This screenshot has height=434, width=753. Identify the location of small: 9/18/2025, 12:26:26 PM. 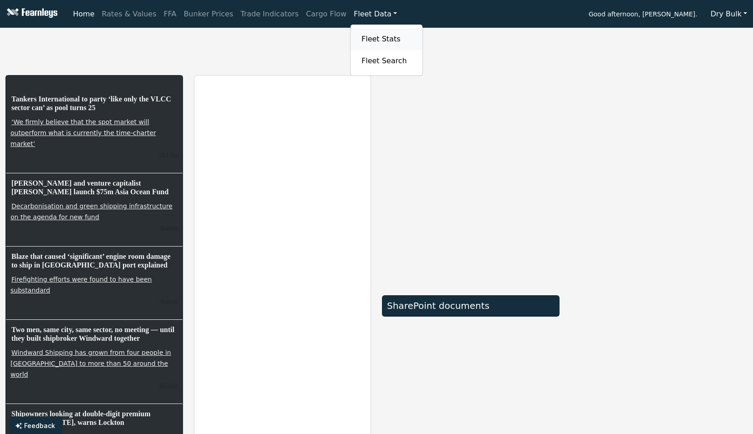
(168, 228).